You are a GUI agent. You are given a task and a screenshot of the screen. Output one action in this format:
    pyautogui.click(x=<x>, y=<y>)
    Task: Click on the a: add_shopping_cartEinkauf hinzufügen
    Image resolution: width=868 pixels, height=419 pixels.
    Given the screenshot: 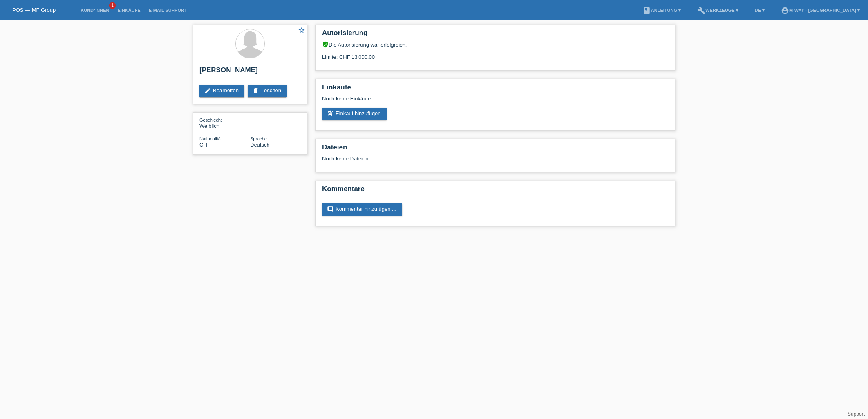 What is the action you would take?
    pyautogui.click(x=354, y=114)
    